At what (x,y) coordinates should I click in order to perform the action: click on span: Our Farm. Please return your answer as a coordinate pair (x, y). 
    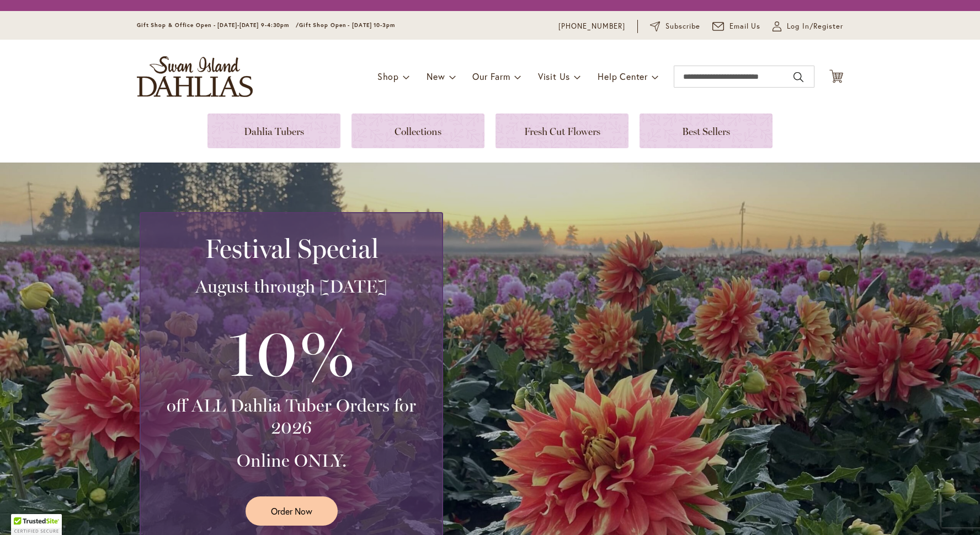
    Looking at the image, I should click on (491, 76).